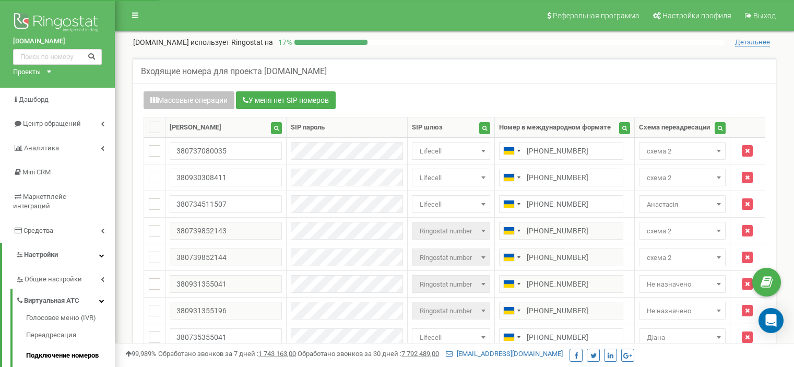  Describe the element at coordinates (53, 279) in the screenshot. I see `span: Общие настройки` at that location.